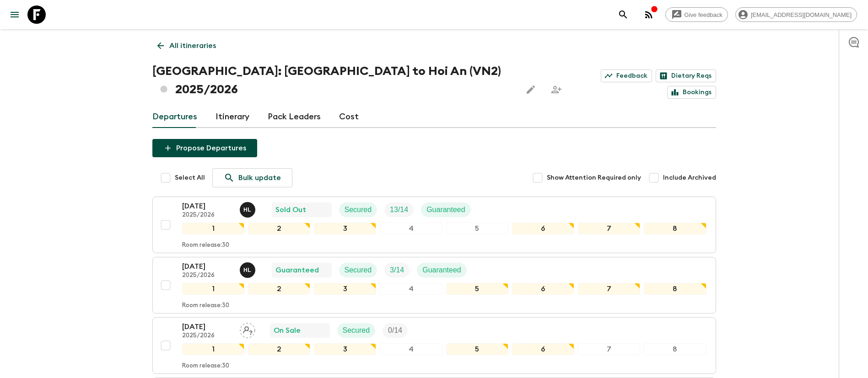 Image resolution: width=868 pixels, height=378 pixels. I want to click on button: Propose Departures, so click(205, 148).